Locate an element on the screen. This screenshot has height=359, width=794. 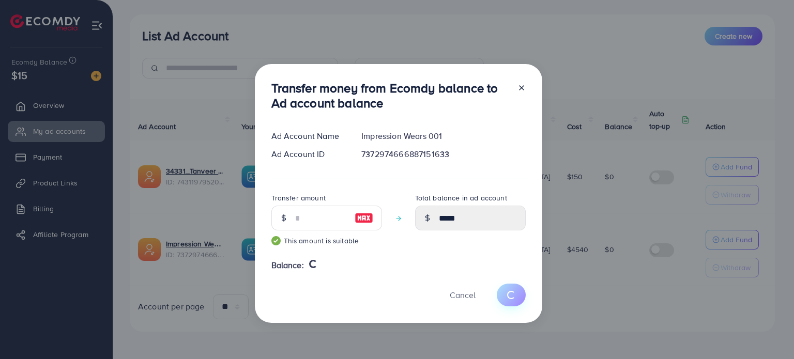
label: Transfer amount is located at coordinates (298, 198).